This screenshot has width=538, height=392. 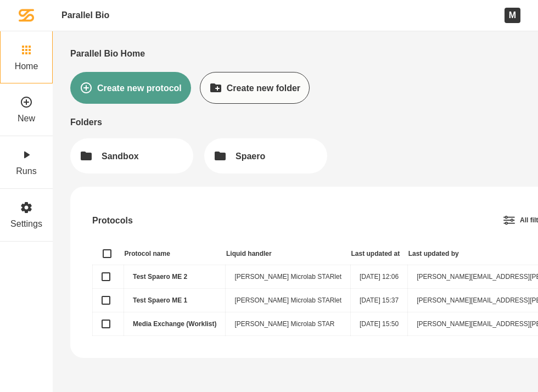 I want to click on button: Select all protocols, so click(x=107, y=253).